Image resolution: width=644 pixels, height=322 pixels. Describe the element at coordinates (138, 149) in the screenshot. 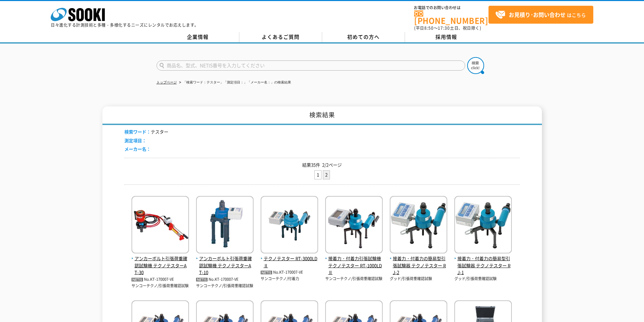

I see `span: メーカー名：` at that location.